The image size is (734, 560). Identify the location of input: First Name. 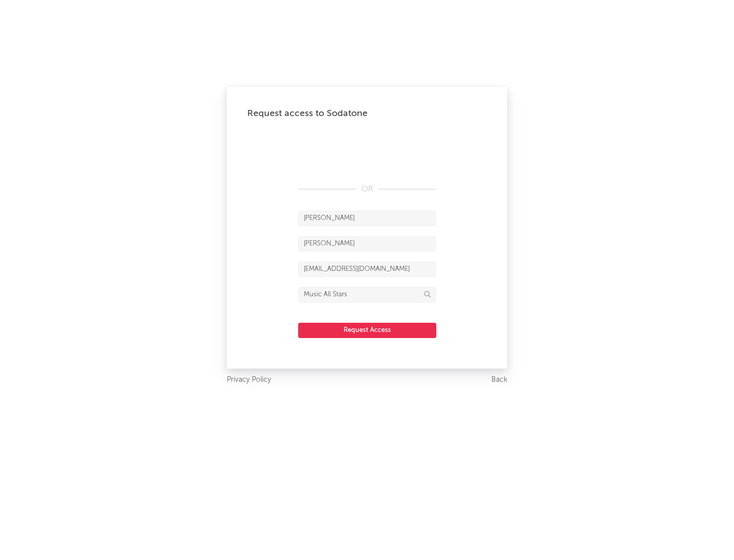
(367, 218).